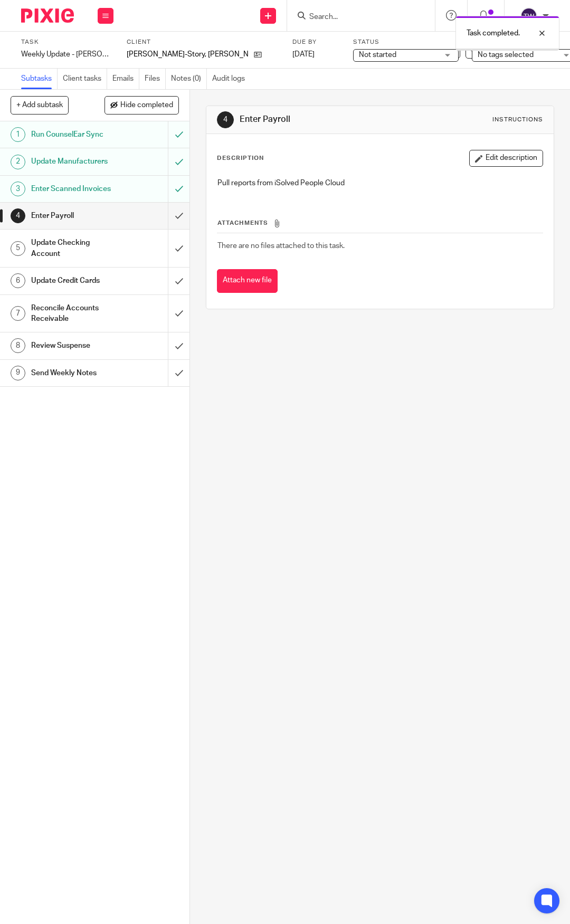 This screenshot has height=924, width=570. What do you see at coordinates (18, 134) in the screenshot?
I see `div: 1` at bounding box center [18, 134].